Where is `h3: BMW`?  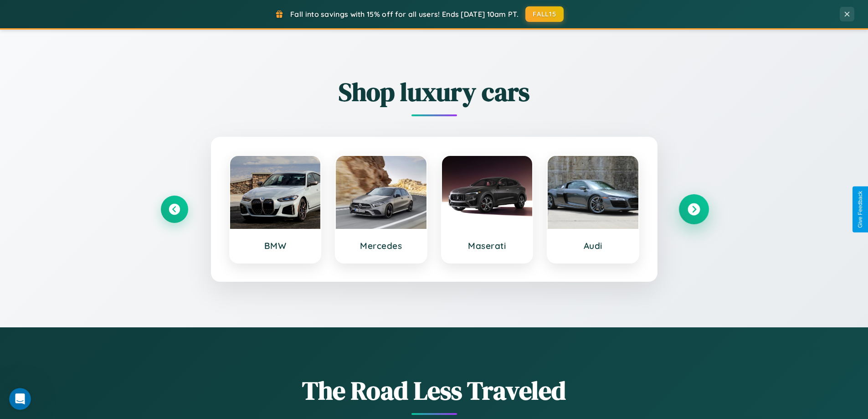
h3: BMW is located at coordinates (275, 246).